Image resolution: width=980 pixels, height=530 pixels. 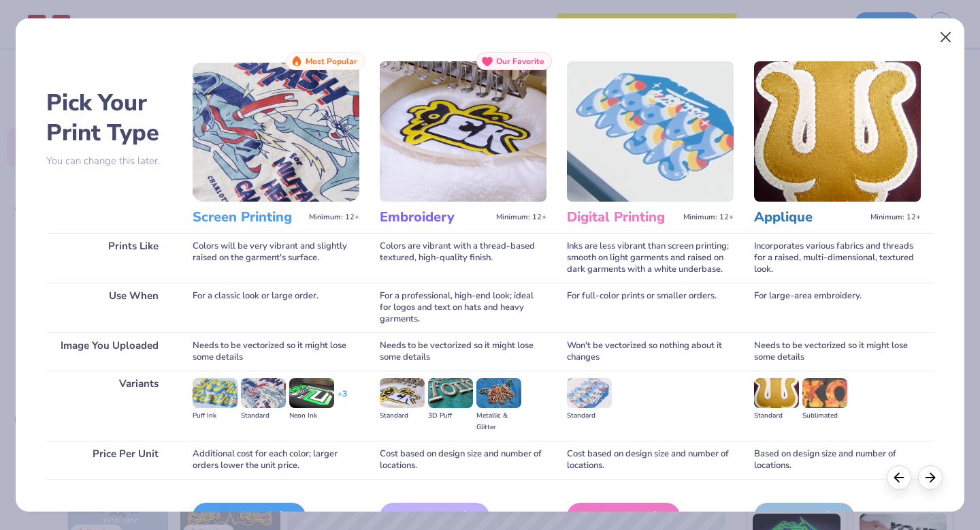 What do you see at coordinates (450, 415) in the screenshot?
I see `div: 3D Puff` at bounding box center [450, 415].